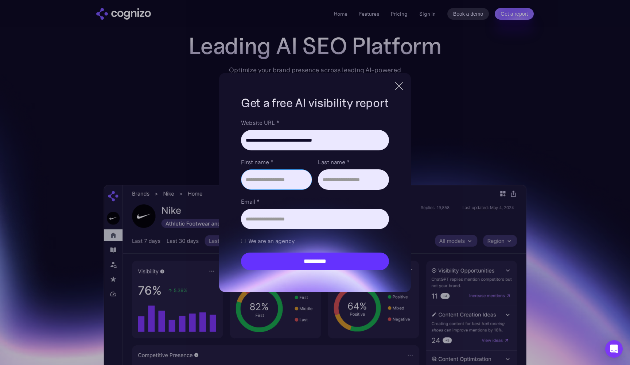 The width and height of the screenshot is (630, 365). Describe the element at coordinates (353, 162) in the screenshot. I see `label: Last name *` at that location.